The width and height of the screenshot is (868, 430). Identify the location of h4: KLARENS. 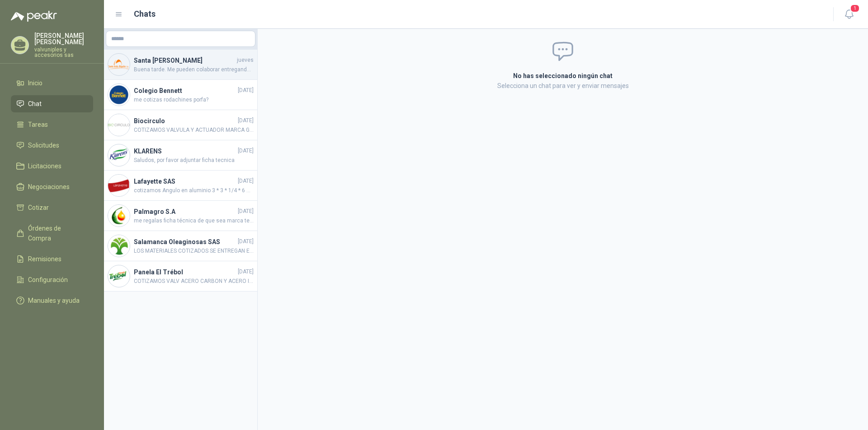
(185, 151).